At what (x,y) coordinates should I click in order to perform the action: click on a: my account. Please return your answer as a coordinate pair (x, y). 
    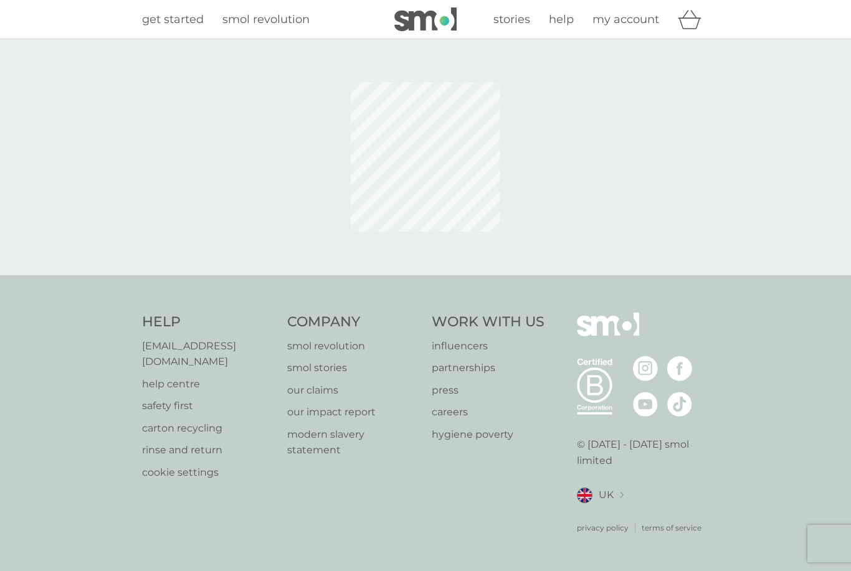
    Looking at the image, I should click on (625, 19).